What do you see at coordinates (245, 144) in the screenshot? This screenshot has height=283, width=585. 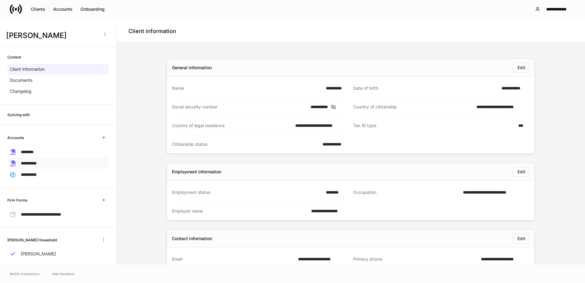 I see `div: Citizenship status` at bounding box center [245, 144].